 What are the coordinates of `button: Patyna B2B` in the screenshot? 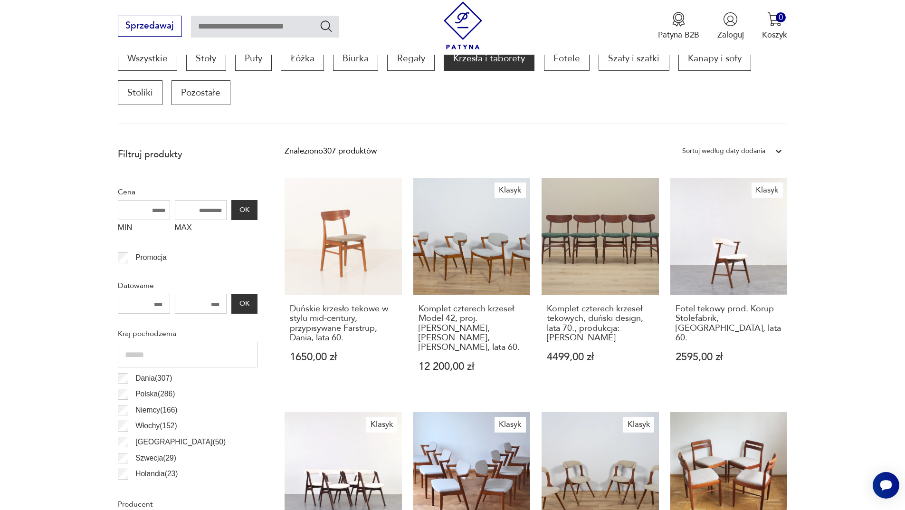 It's located at (679, 26).